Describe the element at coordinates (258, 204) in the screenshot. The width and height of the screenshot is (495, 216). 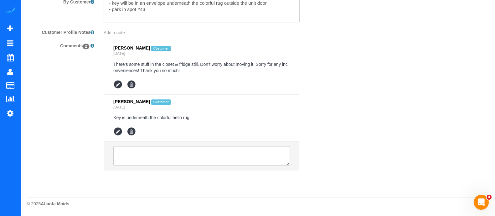
I see `div: © 2025` at that location.